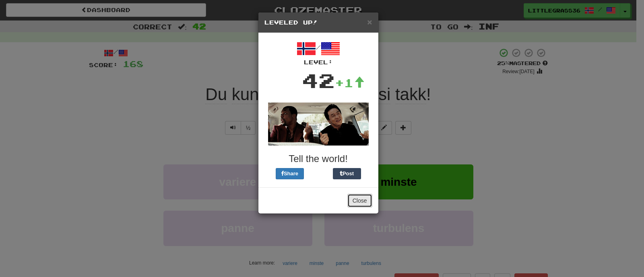  I want to click on h3: Tell the world!, so click(318, 159).